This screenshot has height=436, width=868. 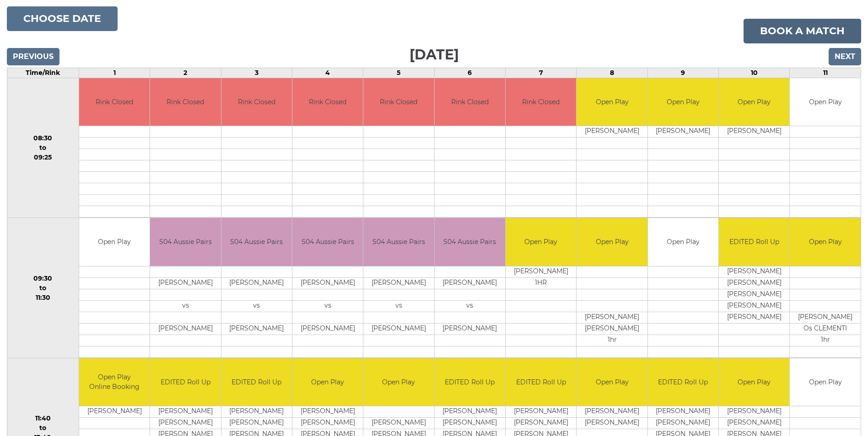 I want to click on td: 7, so click(x=541, y=73).